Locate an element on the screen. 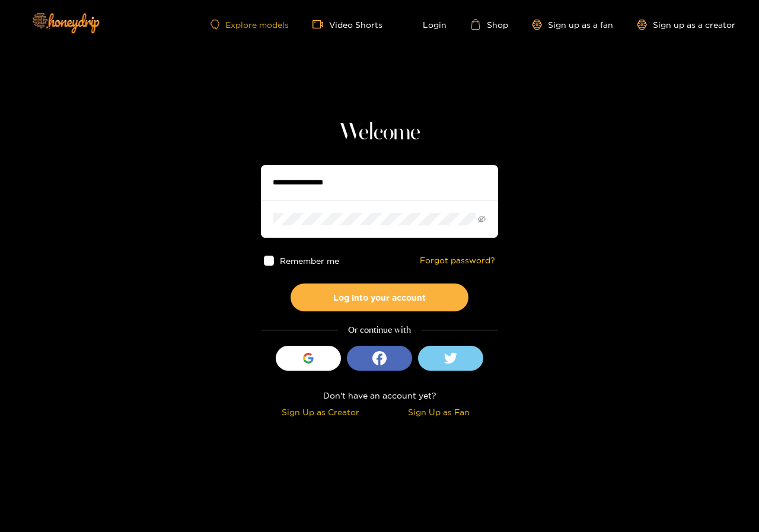  div: Or continue with is located at coordinates (379, 330).